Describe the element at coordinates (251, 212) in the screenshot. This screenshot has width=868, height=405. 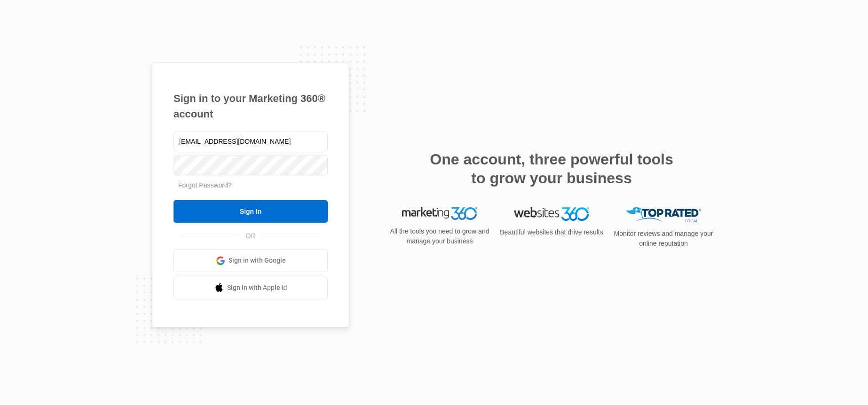
I see `input: Sign In` at that location.